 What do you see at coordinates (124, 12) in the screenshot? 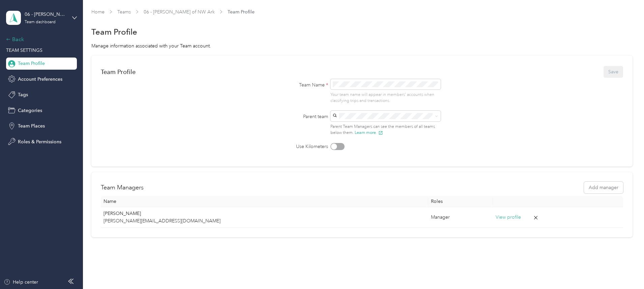
I see `a: Teams` at bounding box center [124, 12].